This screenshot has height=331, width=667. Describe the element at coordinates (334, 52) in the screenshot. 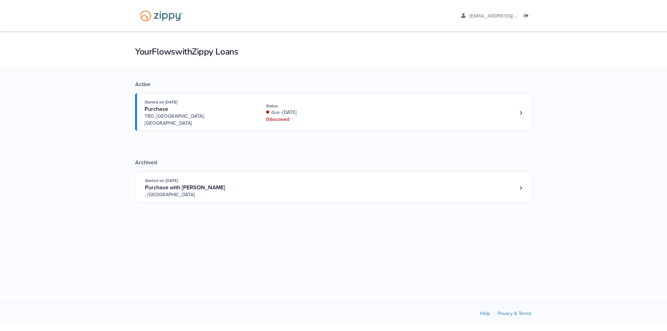

I see `h1: Your Flows with Zippy Loans` at that location.